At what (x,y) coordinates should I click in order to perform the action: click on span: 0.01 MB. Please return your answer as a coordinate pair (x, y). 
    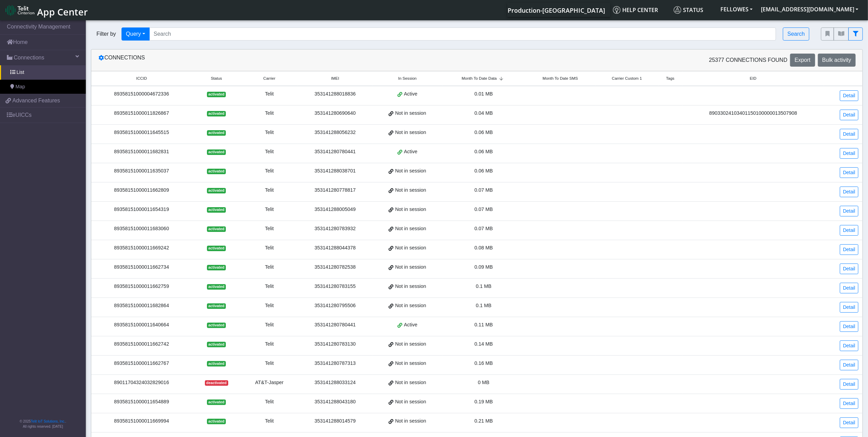
    Looking at the image, I should click on (484, 94).